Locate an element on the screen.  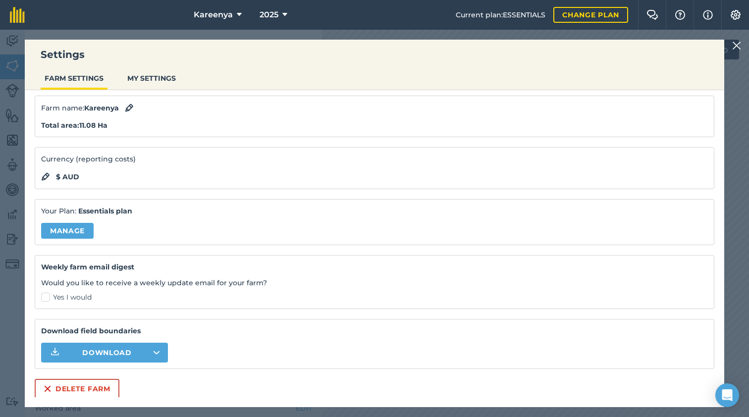
p: Your Plan: is located at coordinates (375, 211).